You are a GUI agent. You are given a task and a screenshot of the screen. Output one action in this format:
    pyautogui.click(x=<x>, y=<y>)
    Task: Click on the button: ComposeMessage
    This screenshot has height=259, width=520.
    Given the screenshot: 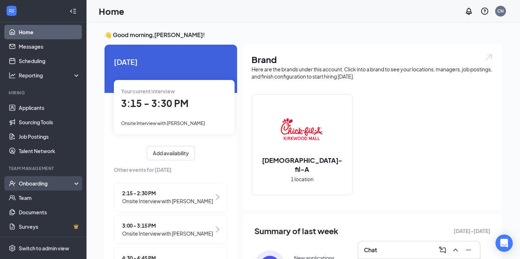 What is the action you would take?
    pyautogui.click(x=442, y=250)
    